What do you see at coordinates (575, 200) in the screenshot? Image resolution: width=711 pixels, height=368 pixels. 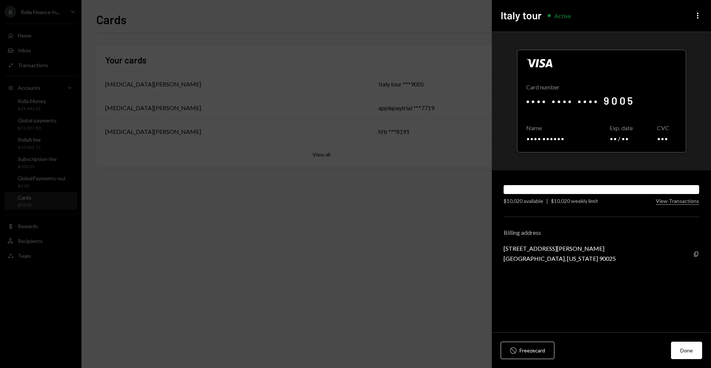 I see `div: $10,020 weekly limit` at bounding box center [575, 200].